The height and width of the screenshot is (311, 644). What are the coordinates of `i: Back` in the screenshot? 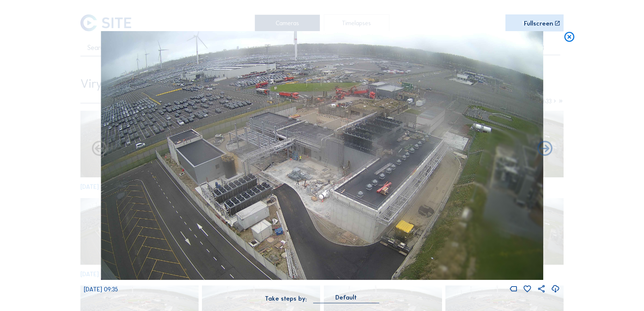 It's located at (545, 149).